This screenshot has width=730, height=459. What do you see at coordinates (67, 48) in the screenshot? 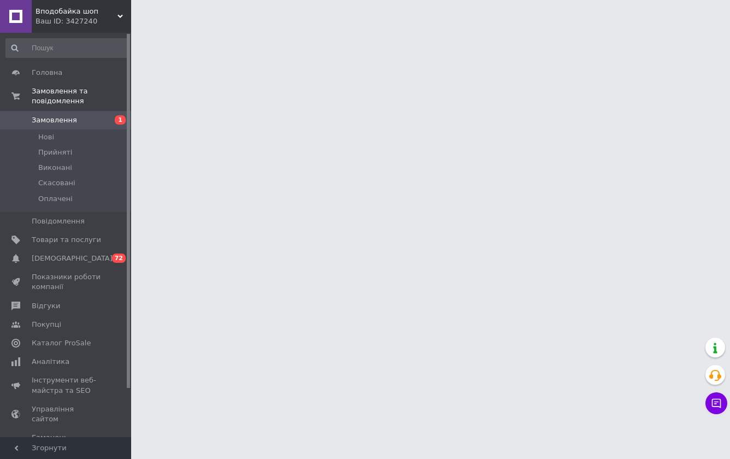
I see `input: Пошук` at bounding box center [67, 48].